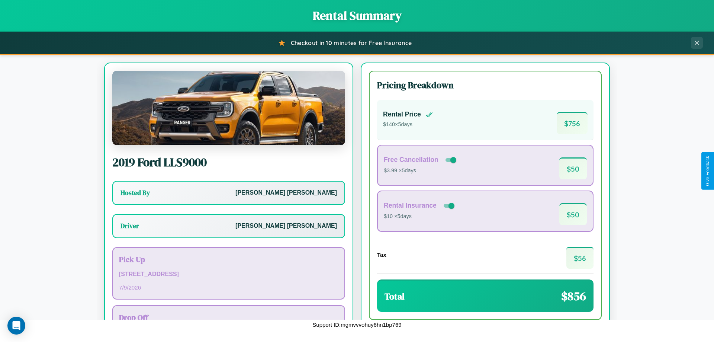  I want to click on p: $ 140 × 5 days, so click(408, 125).